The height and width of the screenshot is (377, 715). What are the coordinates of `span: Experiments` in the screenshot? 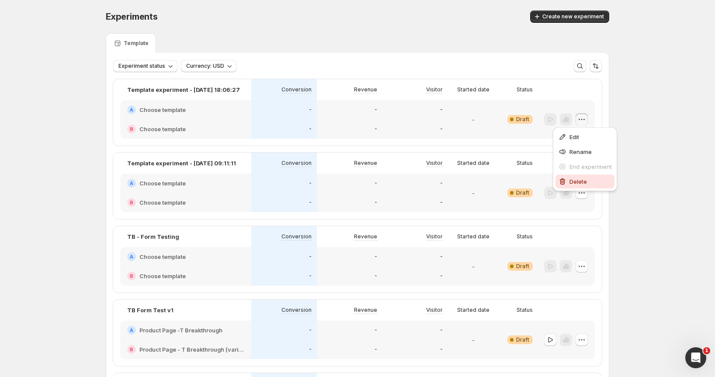 It's located at (132, 17).